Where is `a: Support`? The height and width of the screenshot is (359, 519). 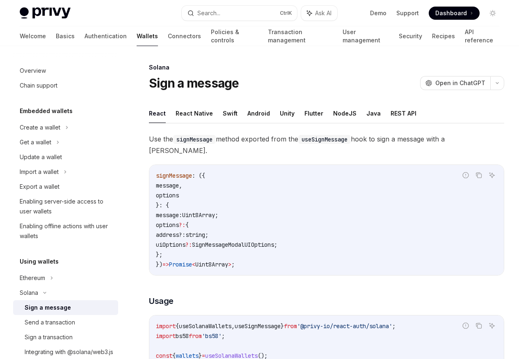
a: Support is located at coordinates (408, 13).